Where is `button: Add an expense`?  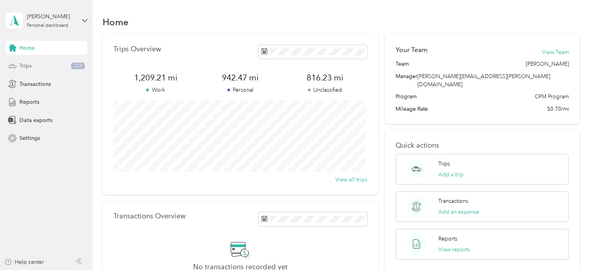 button: Add an expense is located at coordinates (458, 212).